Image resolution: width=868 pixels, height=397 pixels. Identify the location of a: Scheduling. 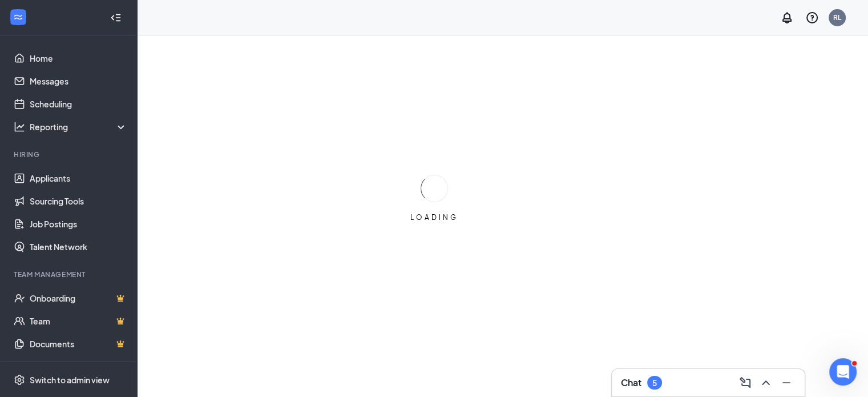
(78, 104).